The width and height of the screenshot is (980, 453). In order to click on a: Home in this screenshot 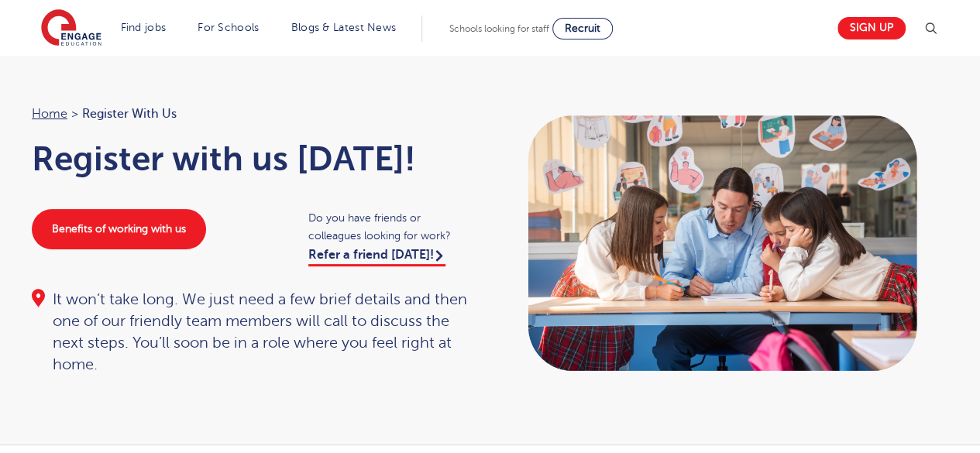, I will do `click(50, 113)`.